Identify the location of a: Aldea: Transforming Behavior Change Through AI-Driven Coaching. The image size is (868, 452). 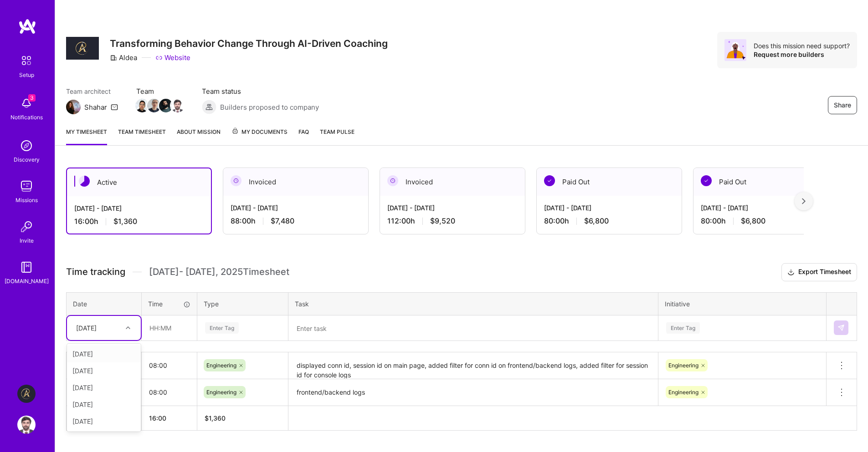
(26, 394).